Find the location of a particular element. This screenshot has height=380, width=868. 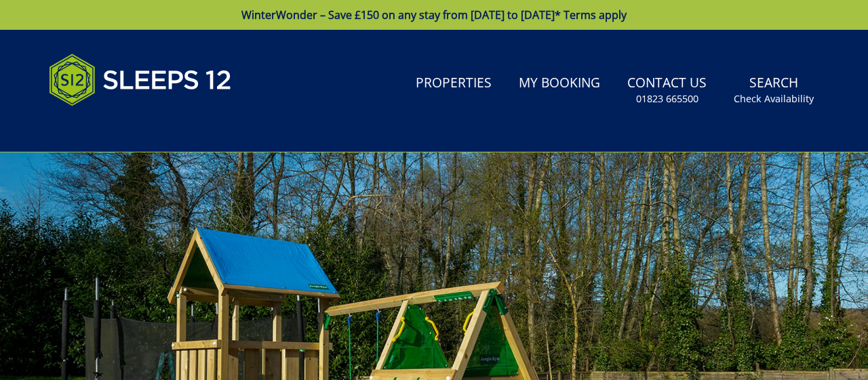

img: Sleeps 12 is located at coordinates (141, 80).